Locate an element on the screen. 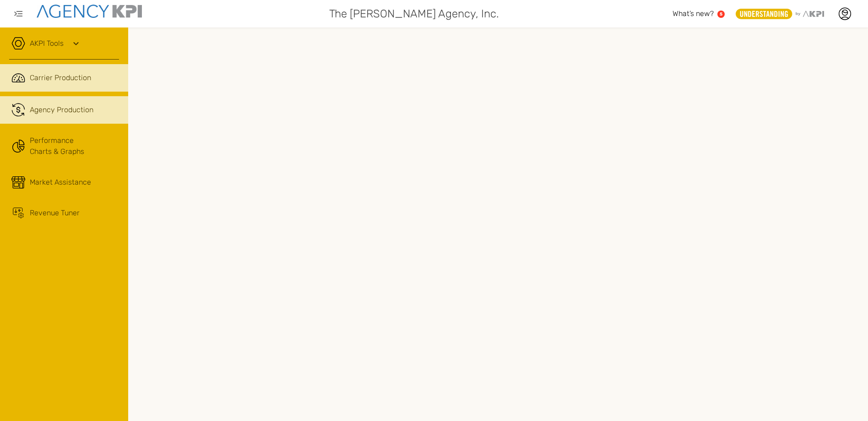 The width and height of the screenshot is (868, 421). span: Carrier Production is located at coordinates (61, 78).